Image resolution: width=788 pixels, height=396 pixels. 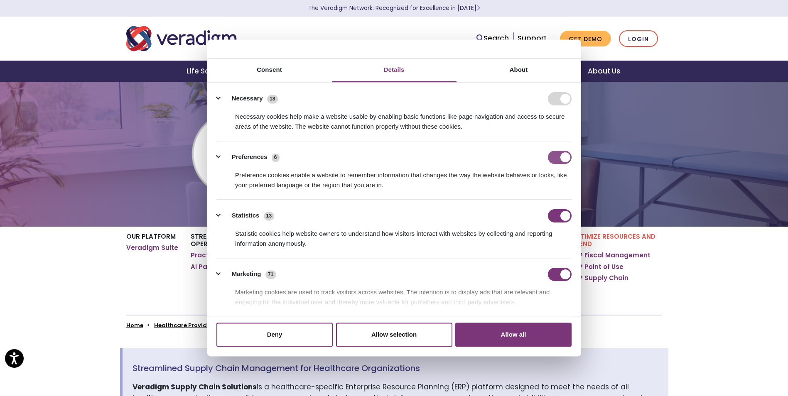 I want to click on a: Healthcare Providers, so click(x=185, y=325).